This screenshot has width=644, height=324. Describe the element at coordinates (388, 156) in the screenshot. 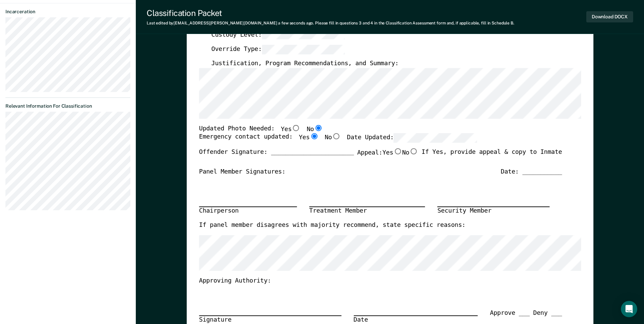

I see `label: Appeal:` at that location.